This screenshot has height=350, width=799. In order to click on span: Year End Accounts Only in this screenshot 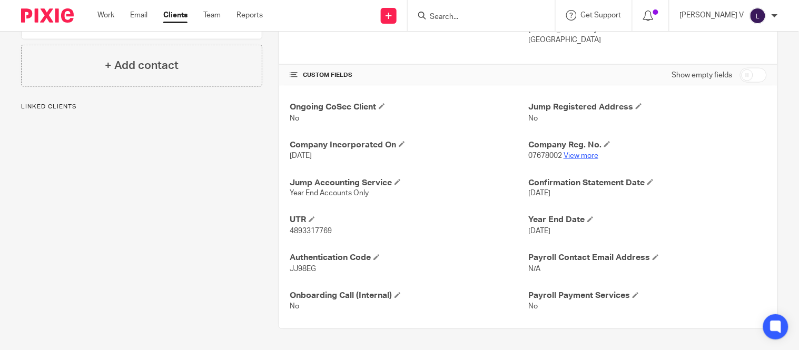, I will do `click(329, 194)`.